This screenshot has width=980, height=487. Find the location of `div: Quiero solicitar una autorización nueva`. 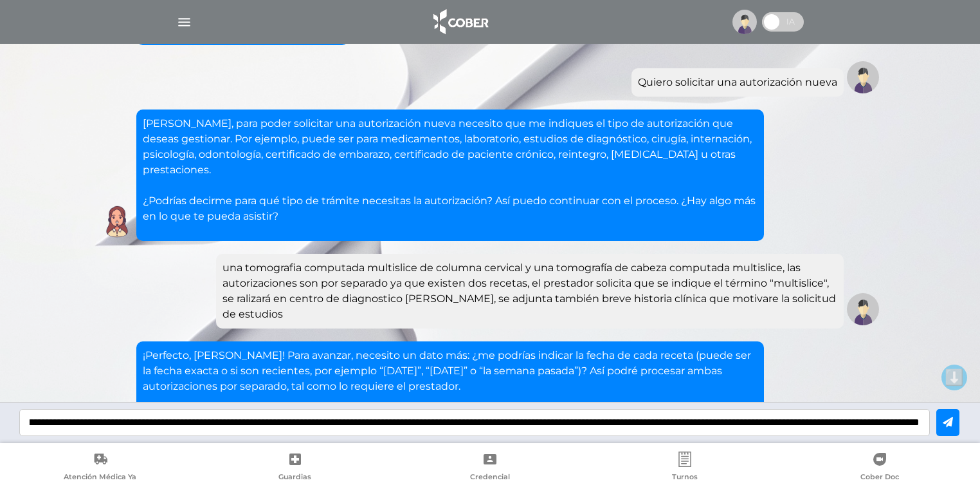

div: Quiero solicitar una autorización nueva is located at coordinates (738, 82).